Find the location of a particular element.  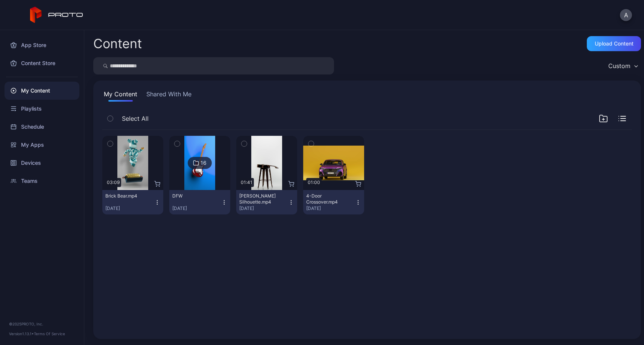

a: My Content is located at coordinates (42, 91).